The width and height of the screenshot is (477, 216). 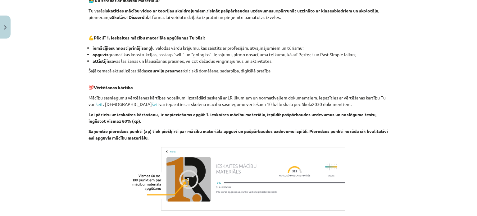 I want to click on strong: skatīties mācību video ar teorijas skaidrojumiem, so click(x=156, y=11).